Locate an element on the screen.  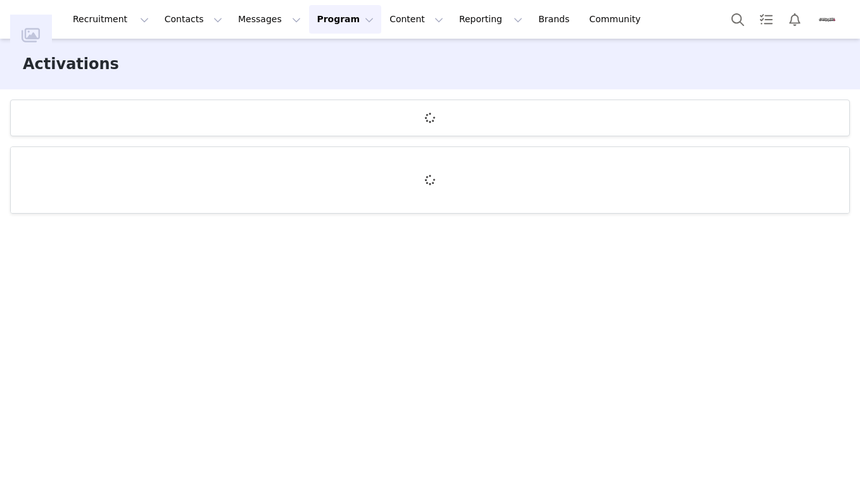
button: Content is located at coordinates (416, 19).